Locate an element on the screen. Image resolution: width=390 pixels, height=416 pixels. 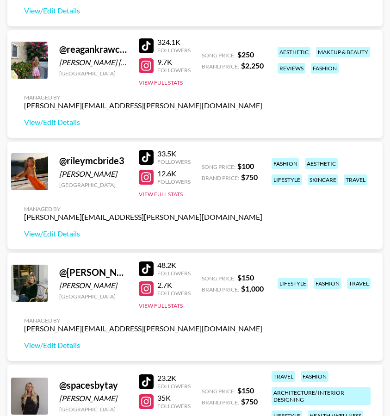
strong: $ 250 is located at coordinates (246, 54).